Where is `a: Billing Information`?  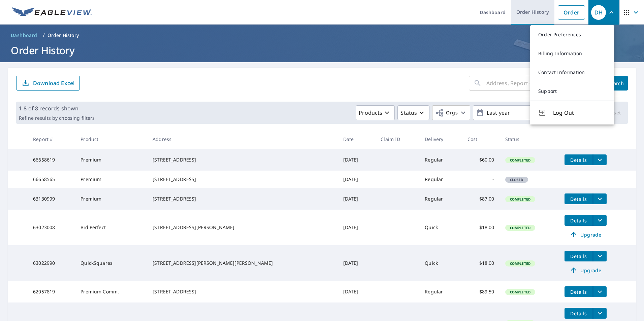 a: Billing Information is located at coordinates (572, 53).